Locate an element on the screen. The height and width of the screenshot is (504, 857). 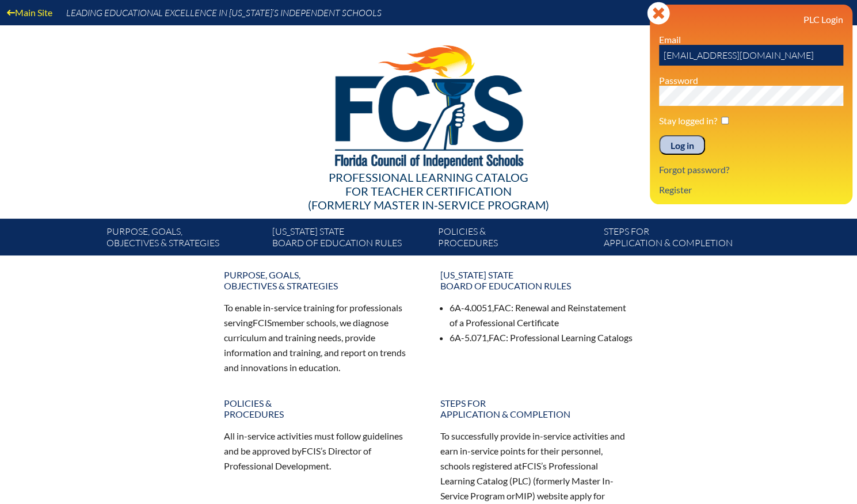
span: PLC is located at coordinates (520, 480).